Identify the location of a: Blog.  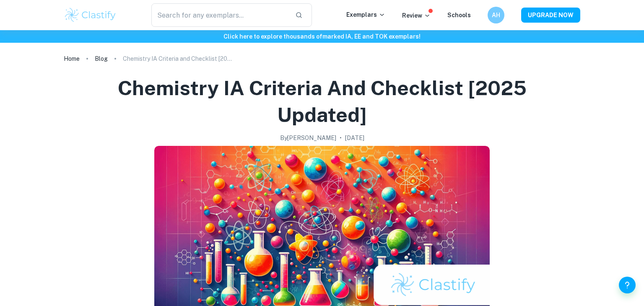
(101, 58).